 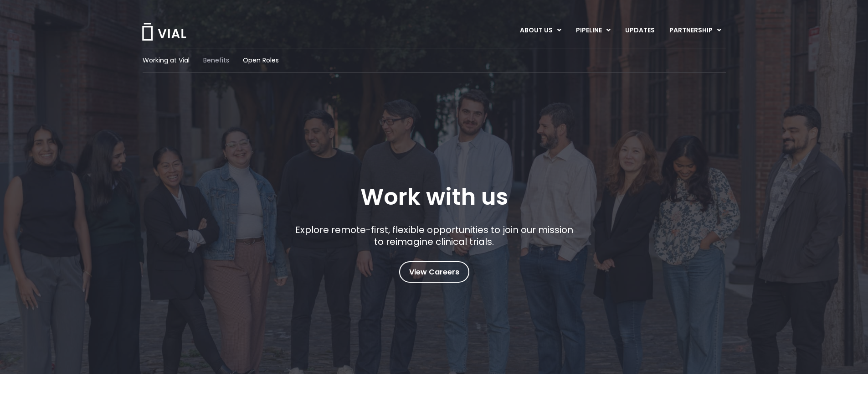 What do you see at coordinates (434, 271) in the screenshot?
I see `a: View Careers` at bounding box center [434, 271].